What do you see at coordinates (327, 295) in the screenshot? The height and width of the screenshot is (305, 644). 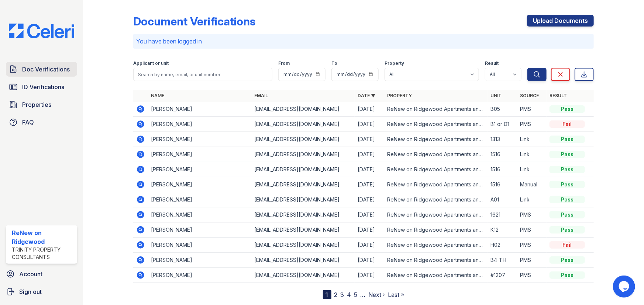 I see `div: 1` at bounding box center [327, 295].